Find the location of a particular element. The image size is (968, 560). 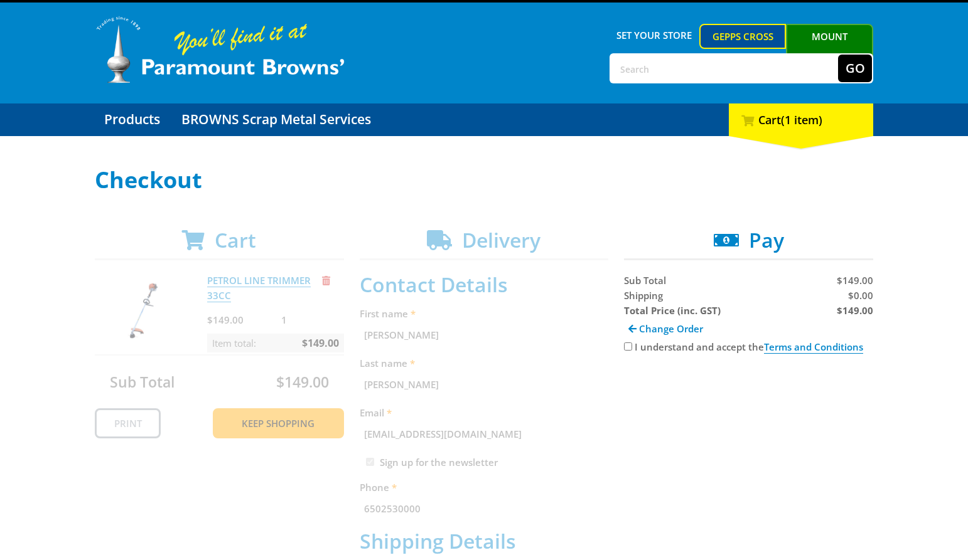

a: Go to the Products page is located at coordinates (132, 120).